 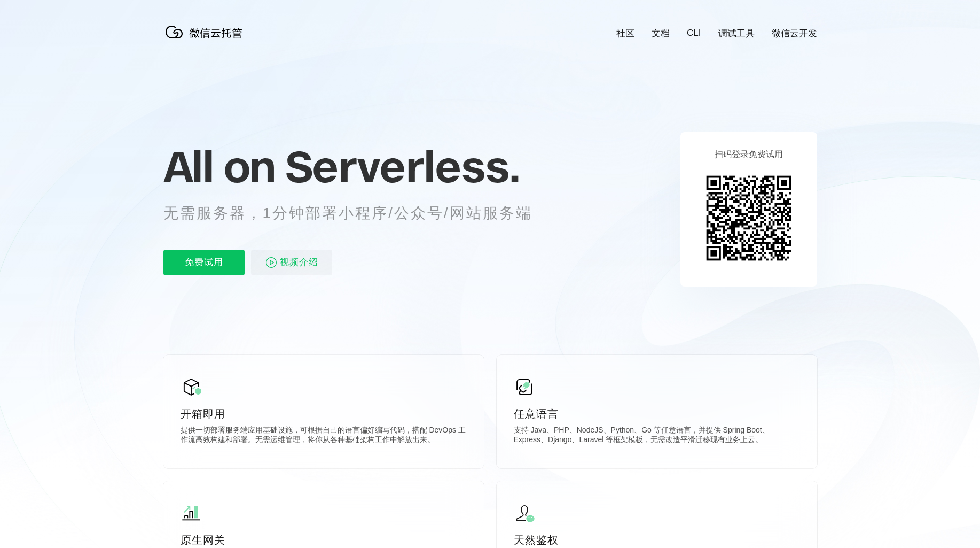 What do you see at coordinates (324, 414) in the screenshot?
I see `p: 开箱即用` at bounding box center [324, 414].